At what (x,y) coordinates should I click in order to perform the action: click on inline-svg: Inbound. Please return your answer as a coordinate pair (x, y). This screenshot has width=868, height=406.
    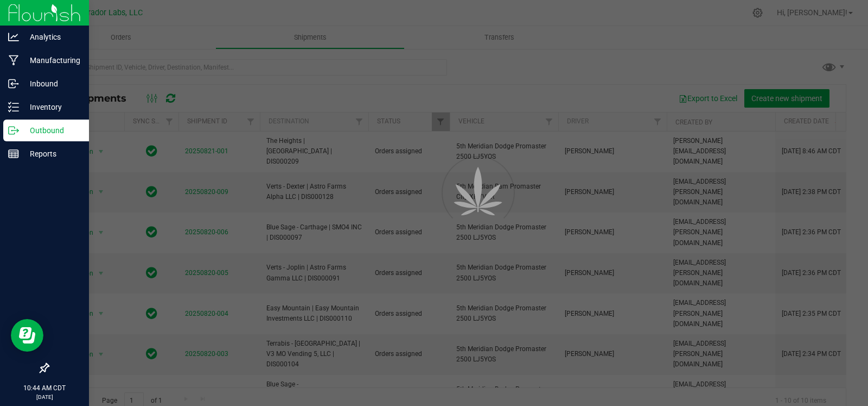
    Looking at the image, I should click on (13, 83).